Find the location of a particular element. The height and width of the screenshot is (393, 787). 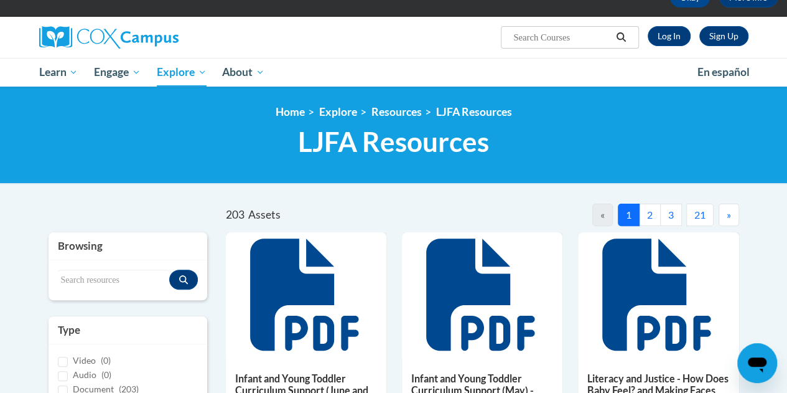

a: Home is located at coordinates (290, 111).